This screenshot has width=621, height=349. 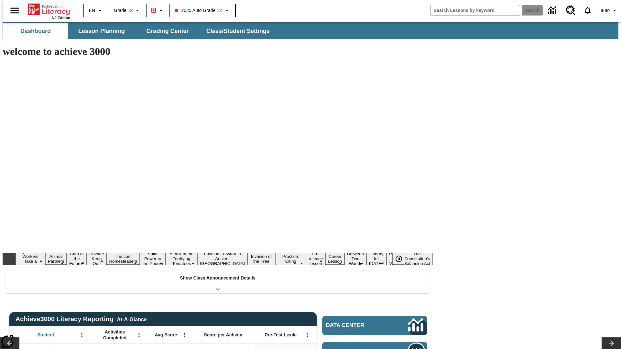 I want to click on button: Slide 11 Pre-release lesson, so click(x=315, y=259).